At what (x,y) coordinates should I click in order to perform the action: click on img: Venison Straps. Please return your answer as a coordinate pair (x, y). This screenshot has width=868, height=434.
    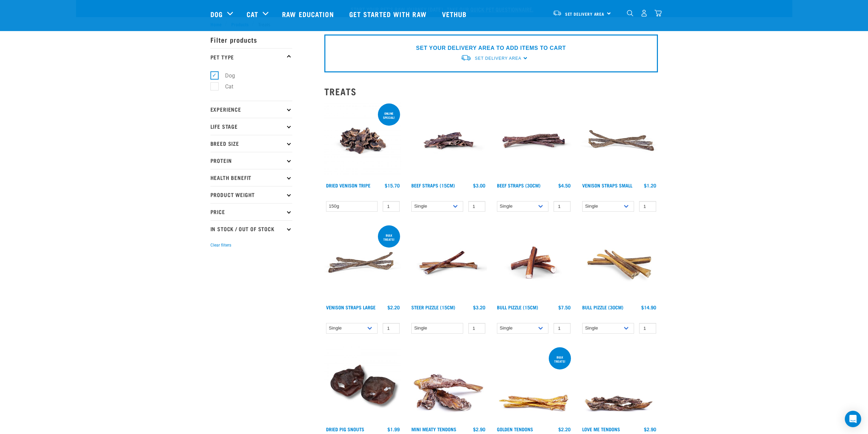
    Looking at the image, I should click on (619, 141).